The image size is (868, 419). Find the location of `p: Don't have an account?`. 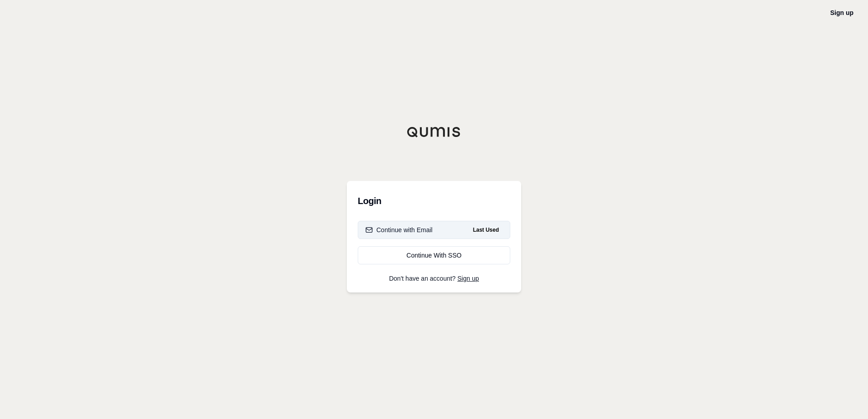

p: Don't have an account? is located at coordinates (434, 279).